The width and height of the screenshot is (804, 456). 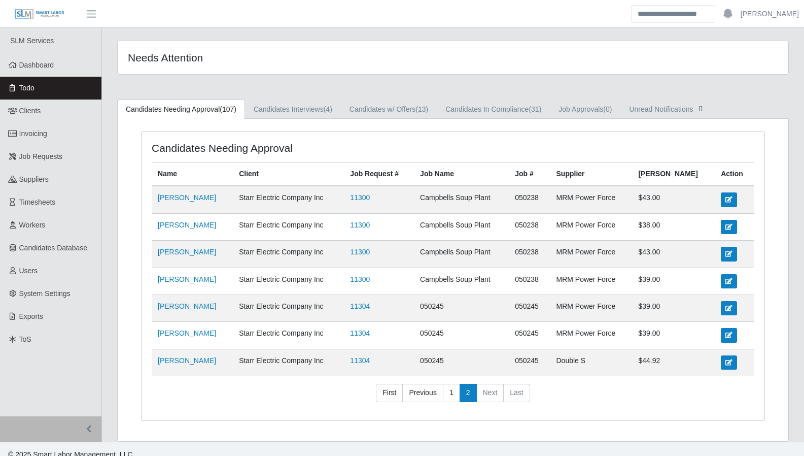 What do you see at coordinates (673, 226) in the screenshot?
I see `td: $38.00` at bounding box center [673, 226].